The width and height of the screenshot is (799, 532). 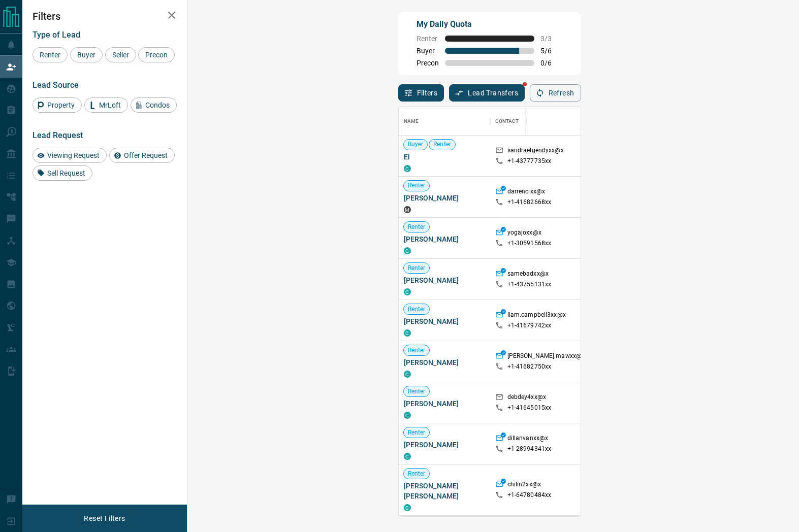 I want to click on span: Seller, so click(x=120, y=55).